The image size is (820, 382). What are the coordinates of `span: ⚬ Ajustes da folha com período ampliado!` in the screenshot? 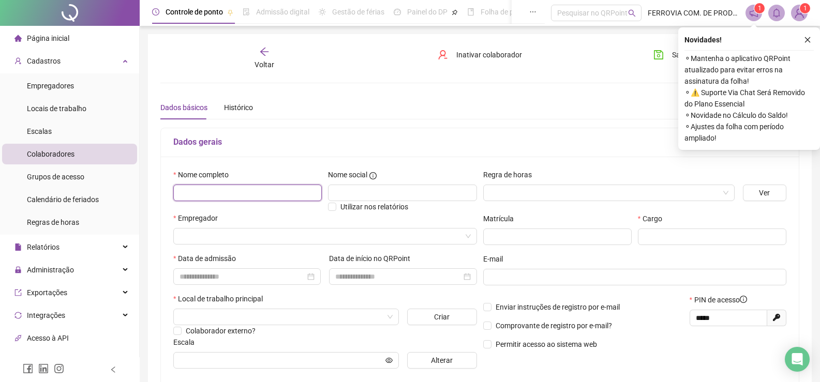 It's located at (749, 132).